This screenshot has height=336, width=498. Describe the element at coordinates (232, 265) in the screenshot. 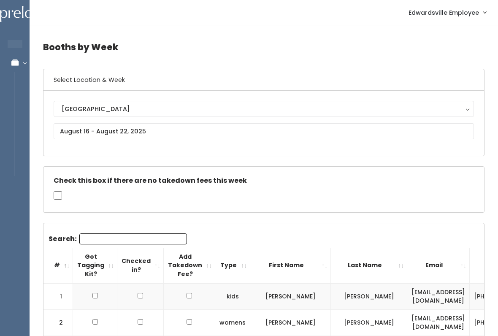

I see `th: Type: activate to sort column ascending` at that location.